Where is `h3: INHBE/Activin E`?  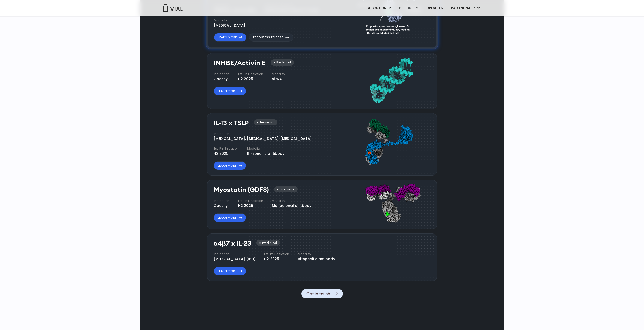
h3: INHBE/Activin E is located at coordinates (240, 63).